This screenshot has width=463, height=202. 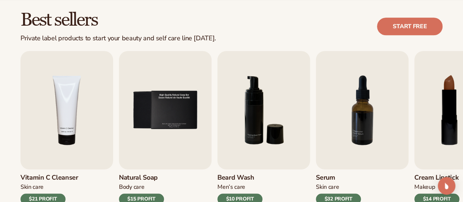 What do you see at coordinates (240, 187) in the screenshot?
I see `div: Men’s Care` at bounding box center [240, 187].